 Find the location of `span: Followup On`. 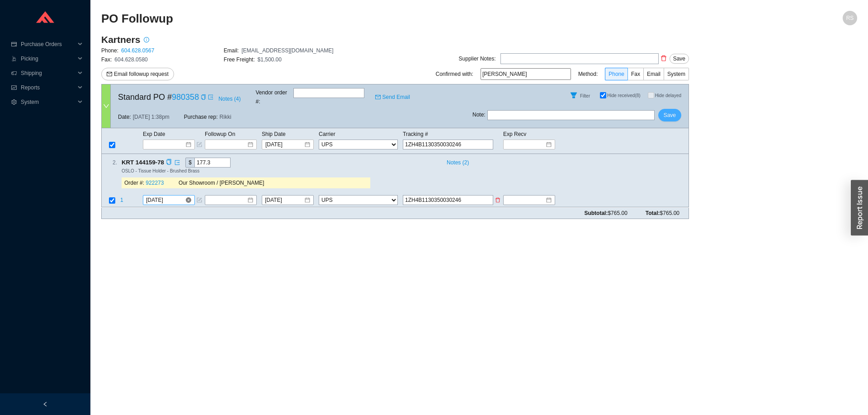

span: Followup On is located at coordinates (220, 134).